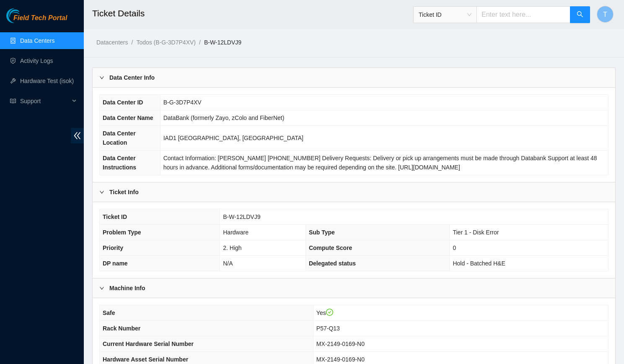 The height and width of the screenshot is (364, 624). I want to click on b: Ticket Info, so click(124, 192).